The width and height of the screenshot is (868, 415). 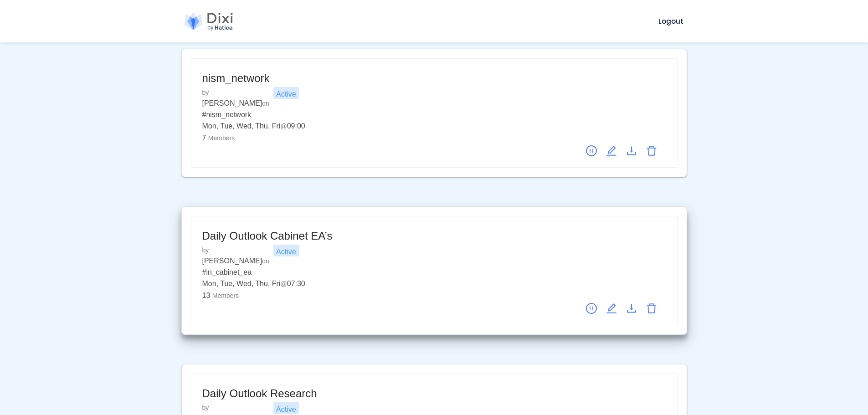 What do you see at coordinates (293, 126) in the screenshot?
I see `span: 09:00` at bounding box center [293, 126].